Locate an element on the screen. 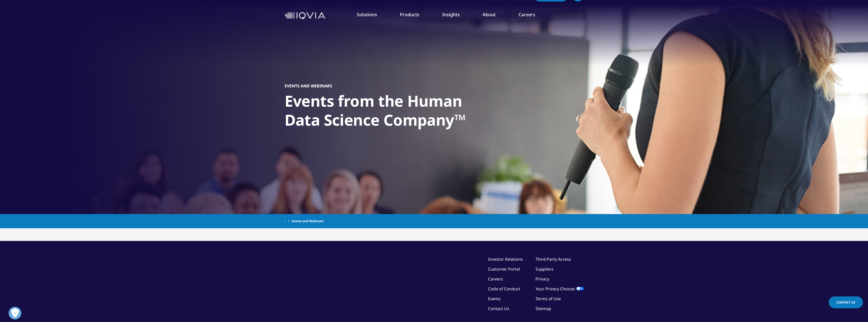  a: Sitemap is located at coordinates (544, 309).